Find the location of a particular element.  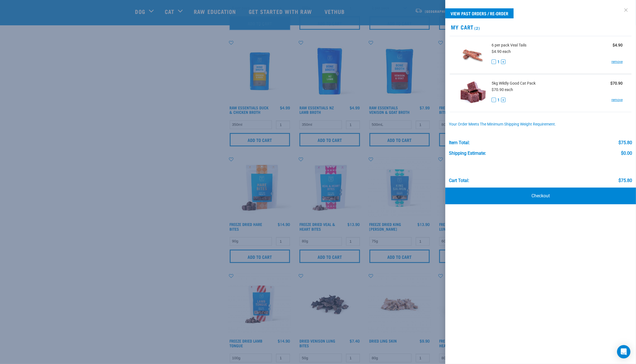

div: $0.00 is located at coordinates (626, 153).